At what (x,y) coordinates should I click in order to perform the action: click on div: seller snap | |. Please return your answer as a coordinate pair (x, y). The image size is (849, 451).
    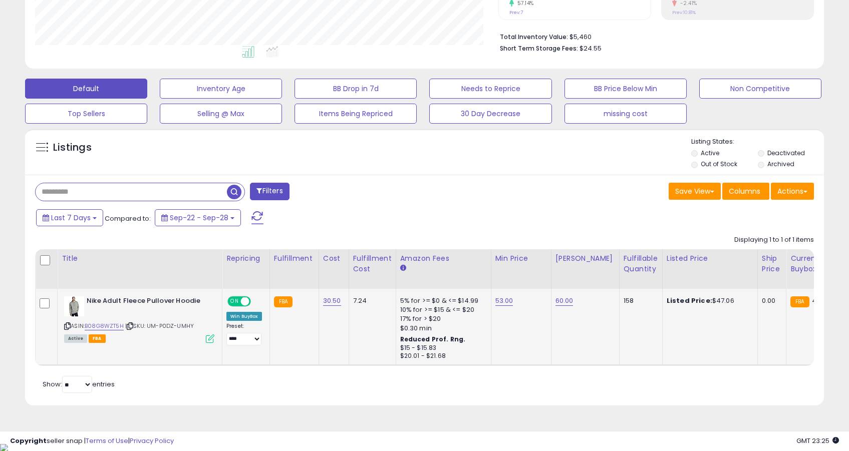
    Looking at the image, I should click on (92, 441).